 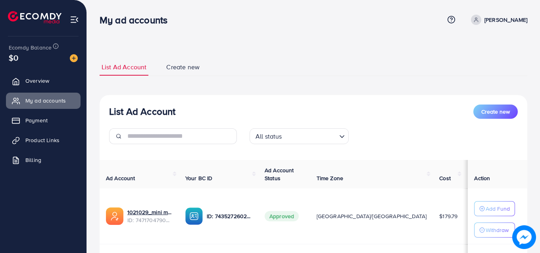 What do you see at coordinates (494, 230) in the screenshot?
I see `button: Withdraw` at bounding box center [494, 230].